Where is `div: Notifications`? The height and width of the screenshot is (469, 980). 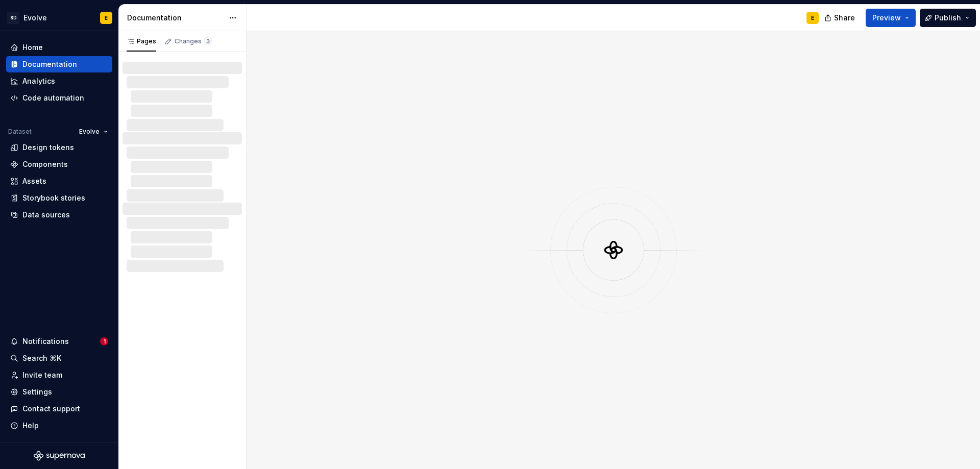
div: Notifications is located at coordinates (46, 341).